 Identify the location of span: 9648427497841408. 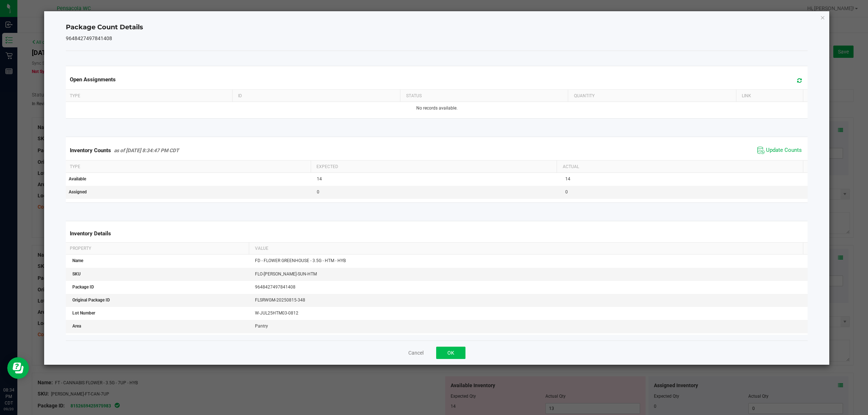
(275, 287).